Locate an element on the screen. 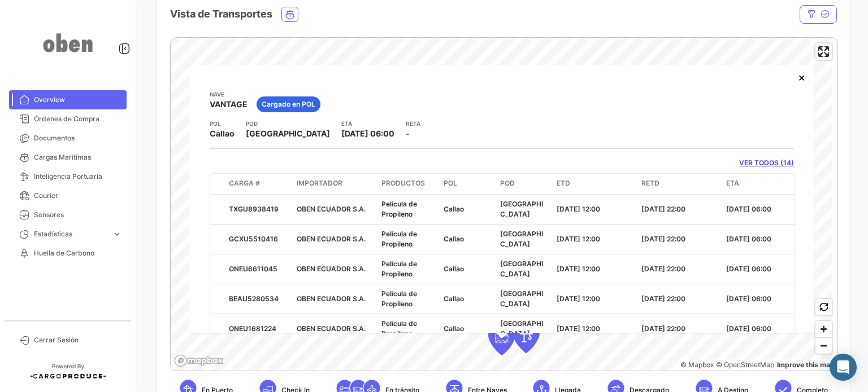 This screenshot has width=868, height=392. a: Huella de Carbono is located at coordinates (67, 253).